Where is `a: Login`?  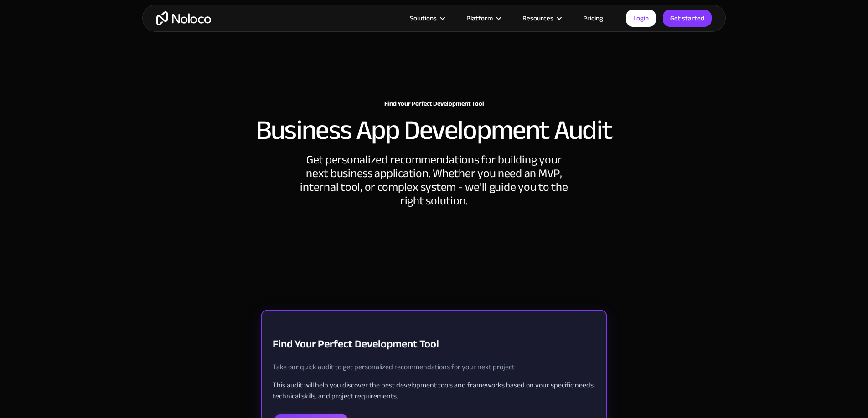 a: Login is located at coordinates (641, 18).